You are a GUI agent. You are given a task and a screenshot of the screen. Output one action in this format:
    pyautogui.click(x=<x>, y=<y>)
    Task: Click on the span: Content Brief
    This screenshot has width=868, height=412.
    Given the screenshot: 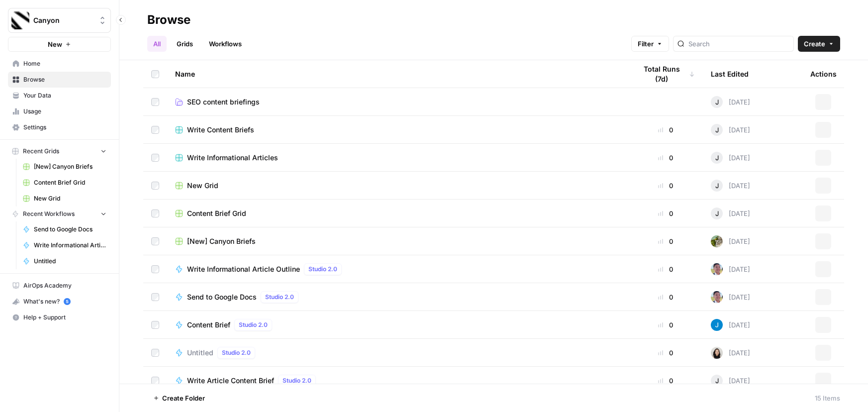 What is the action you would take?
    pyautogui.click(x=209, y=325)
    